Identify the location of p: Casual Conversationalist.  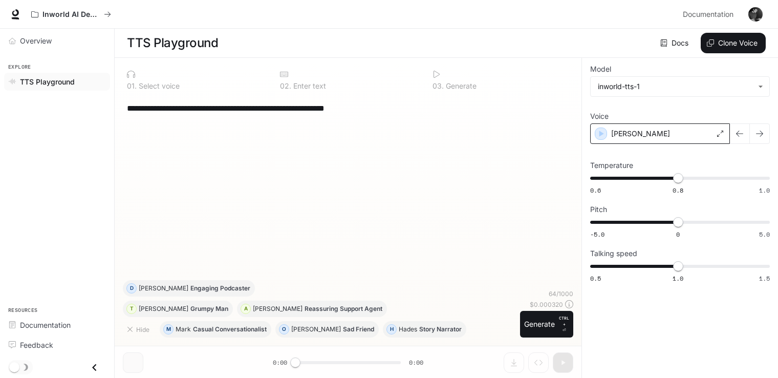
(230, 329).